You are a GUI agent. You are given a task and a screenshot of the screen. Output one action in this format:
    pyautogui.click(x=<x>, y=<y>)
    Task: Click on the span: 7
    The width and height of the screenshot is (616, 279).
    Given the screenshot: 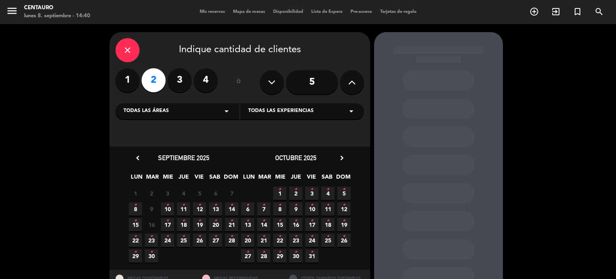 What is the action you would take?
    pyautogui.click(x=264, y=209)
    